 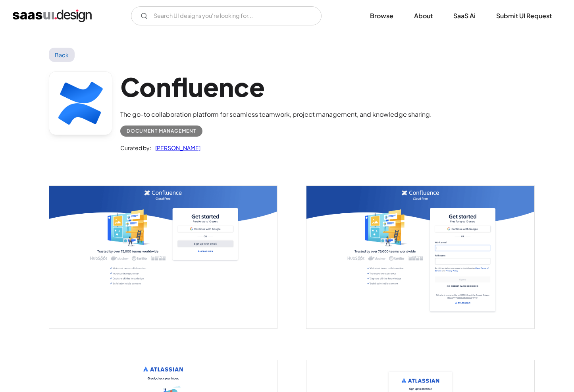 I want to click on img: 64181e774370bbeb1b915f20_Confluence%20Signup%20Screen.png, so click(x=420, y=257).